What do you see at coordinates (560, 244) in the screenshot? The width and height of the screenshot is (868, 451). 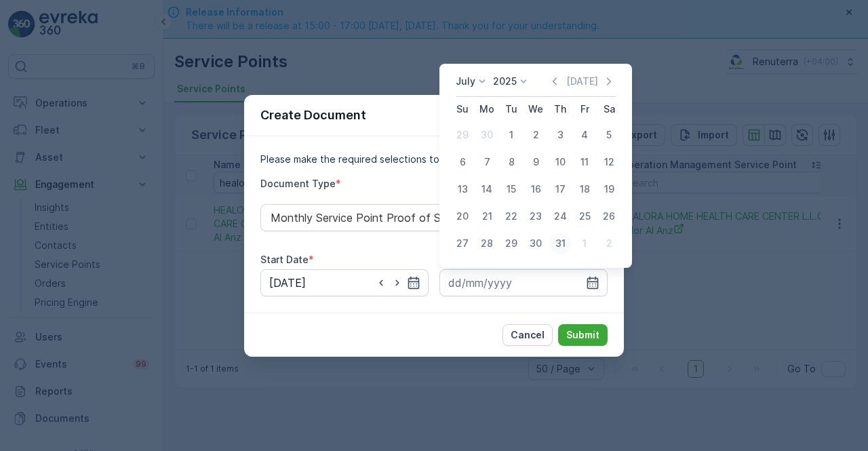 I see `div: 31` at bounding box center [560, 244].